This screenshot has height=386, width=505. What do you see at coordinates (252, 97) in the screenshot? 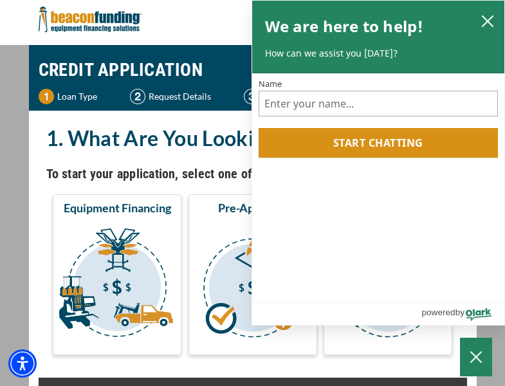
I see `img: Step 3` at bounding box center [252, 97].